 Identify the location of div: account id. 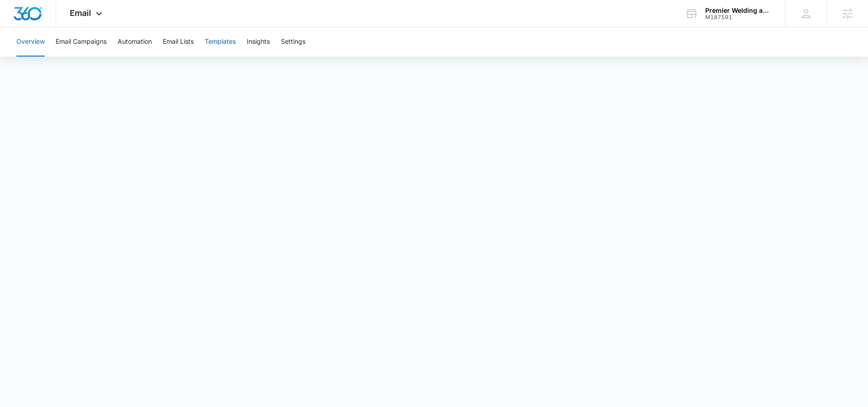
(738, 17).